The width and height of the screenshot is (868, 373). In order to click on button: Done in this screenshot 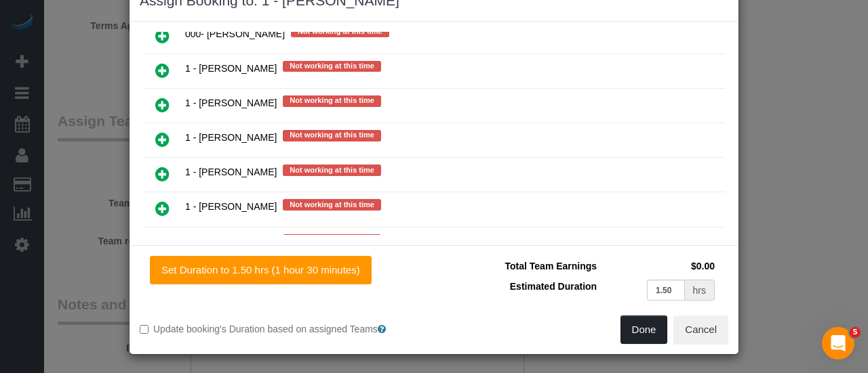, I will do `click(644, 330)`.